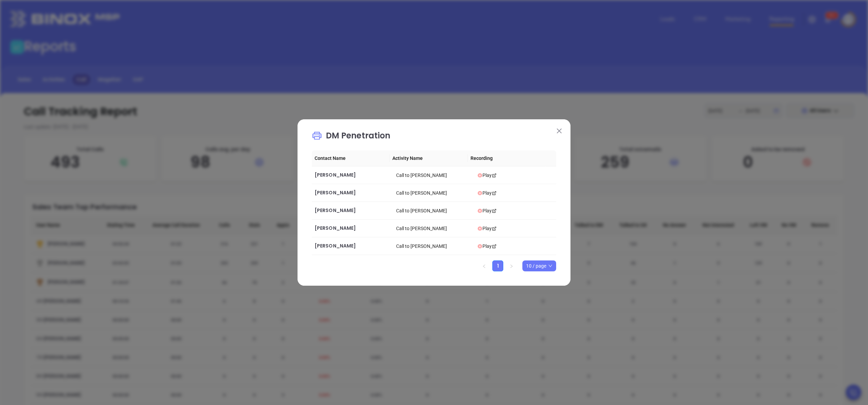  I want to click on p: DM Penetration, so click(434, 137).